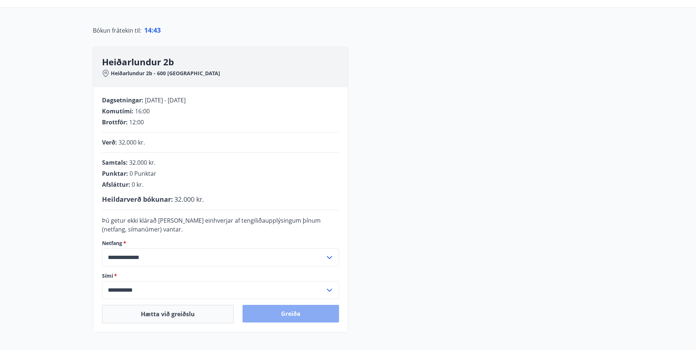 The image size is (696, 350). What do you see at coordinates (290, 313) in the screenshot?
I see `button: Greiða` at bounding box center [290, 313].